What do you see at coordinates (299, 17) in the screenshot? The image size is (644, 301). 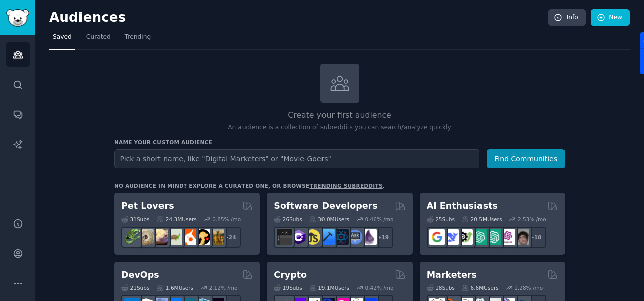 I see `h2: Audiences` at bounding box center [299, 17].